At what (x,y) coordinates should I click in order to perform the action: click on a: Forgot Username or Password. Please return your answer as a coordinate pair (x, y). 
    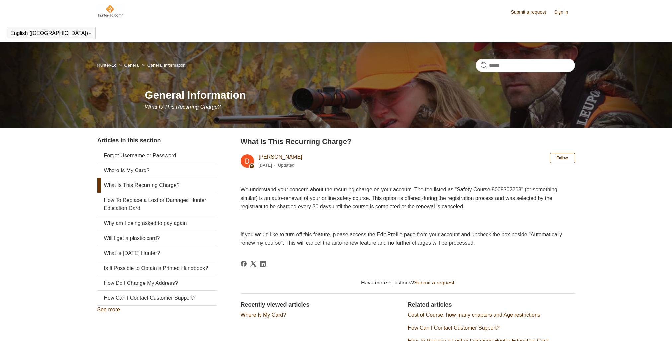
    Looking at the image, I should click on (157, 155).